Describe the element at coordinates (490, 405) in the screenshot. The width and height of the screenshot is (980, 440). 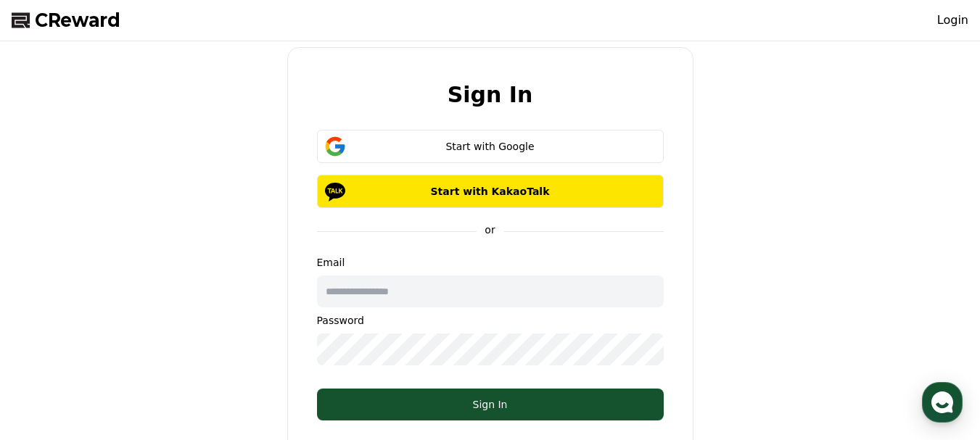
I see `button: Sign In` at that location.